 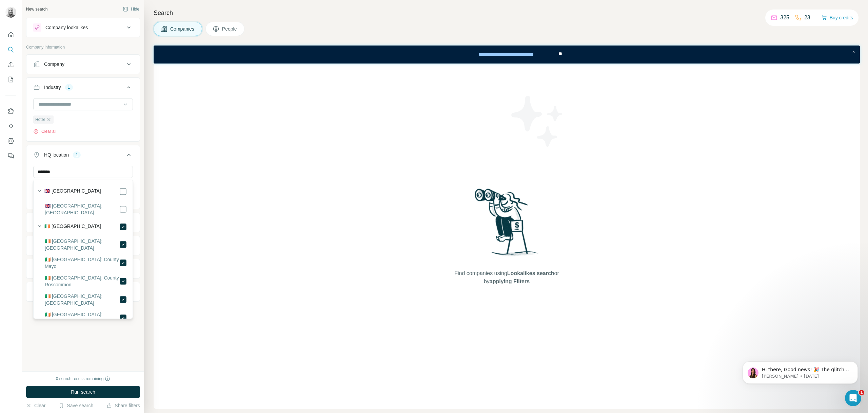 I want to click on p: Message from Aurélie, sent 3d ago, so click(x=73, y=29).